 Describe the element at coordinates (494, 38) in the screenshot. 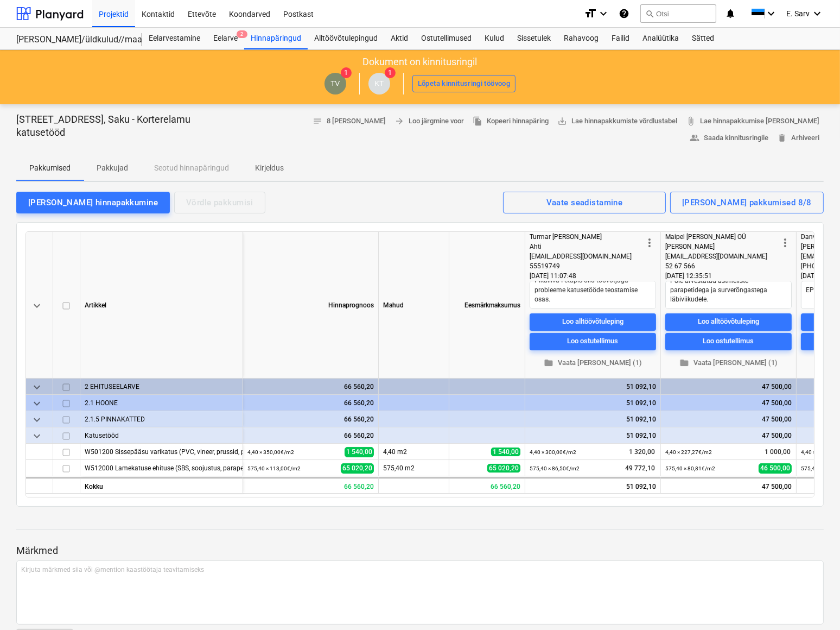

I see `div: Kulud` at that location.